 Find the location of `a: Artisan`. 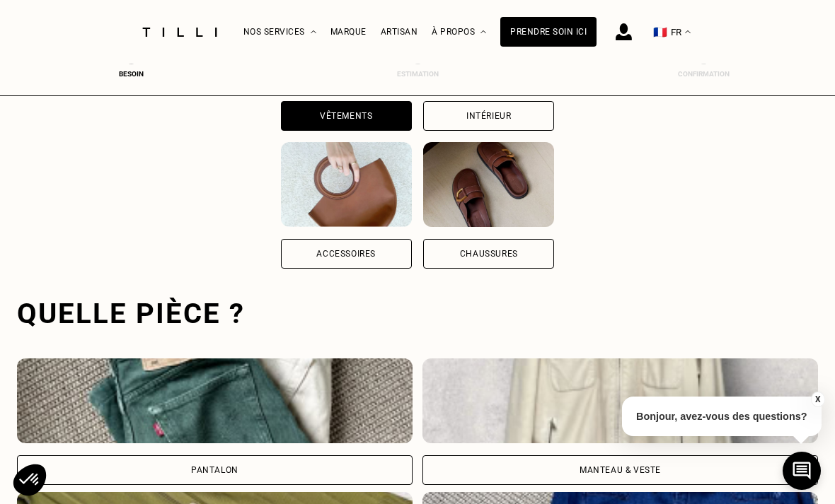

a: Artisan is located at coordinates (399, 32).